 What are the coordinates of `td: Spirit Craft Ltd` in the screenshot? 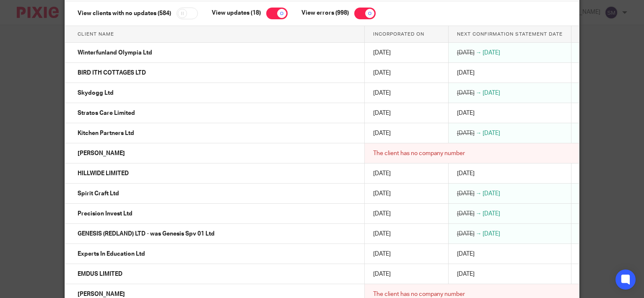 It's located at (215, 194).